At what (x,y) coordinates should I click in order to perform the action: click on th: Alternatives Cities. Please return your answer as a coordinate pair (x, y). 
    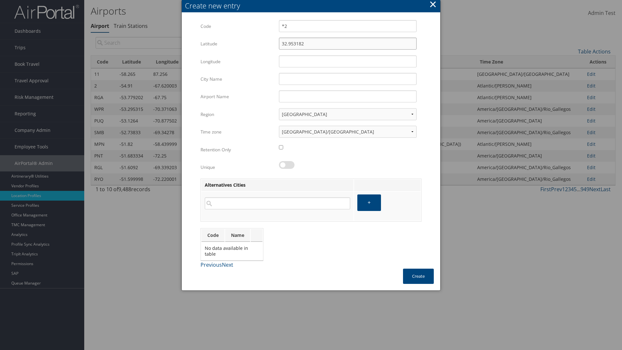
    Looking at the image, I should click on (277, 185).